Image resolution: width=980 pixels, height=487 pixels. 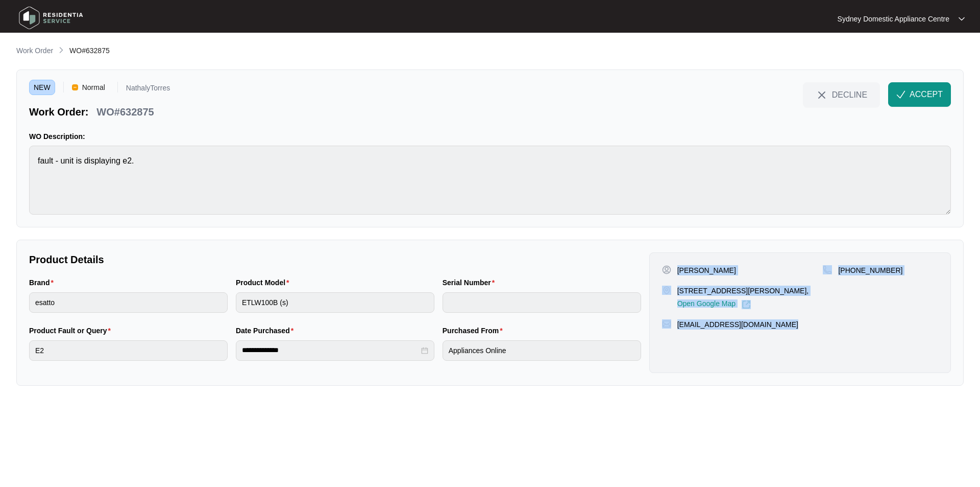 I want to click on span: Normal, so click(x=93, y=87).